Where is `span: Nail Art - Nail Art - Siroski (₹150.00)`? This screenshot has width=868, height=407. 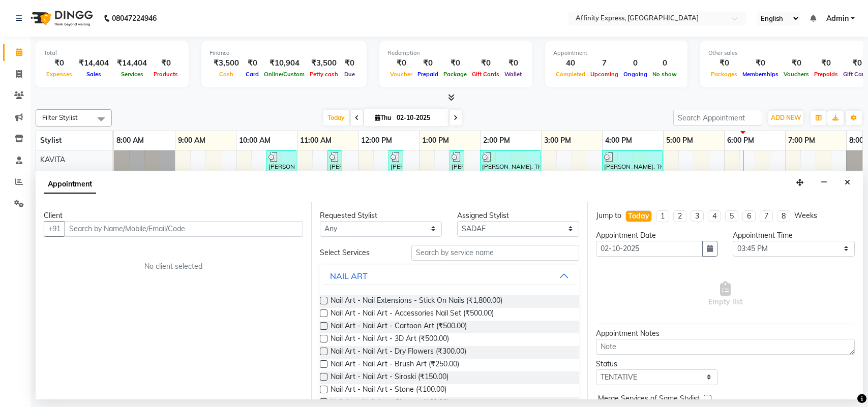 span: Nail Art - Nail Art - Siroski (₹150.00) is located at coordinates (390, 378).